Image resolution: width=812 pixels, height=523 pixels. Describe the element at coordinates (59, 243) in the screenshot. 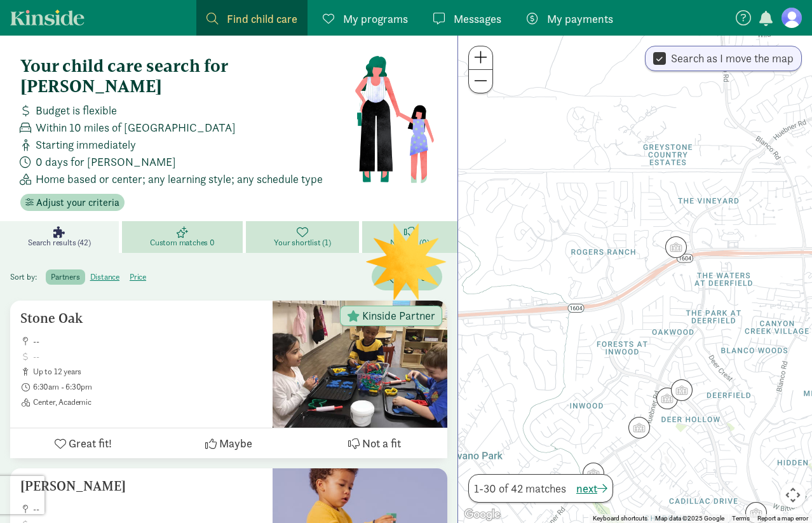

I see `span: Search results (42)` at that location.